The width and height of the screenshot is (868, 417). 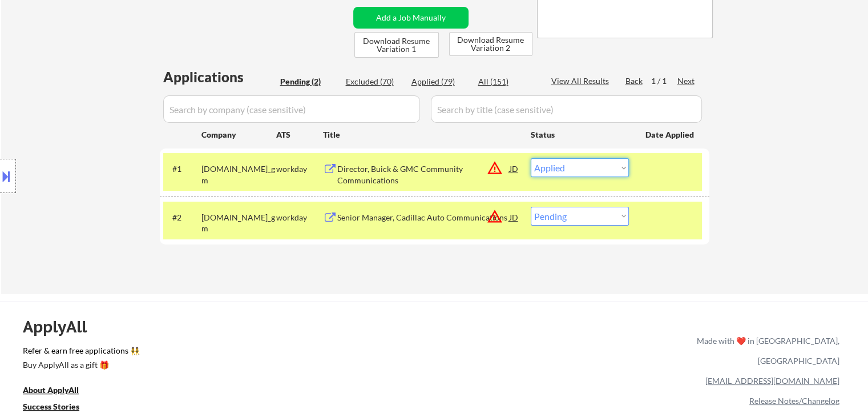 I want to click on div: View All Results, so click(x=581, y=81).